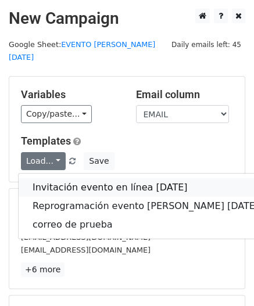 The height and width of the screenshot is (306, 254). What do you see at coordinates (206, 45) in the screenshot?
I see `span: Daily emails left: 45` at bounding box center [206, 45].